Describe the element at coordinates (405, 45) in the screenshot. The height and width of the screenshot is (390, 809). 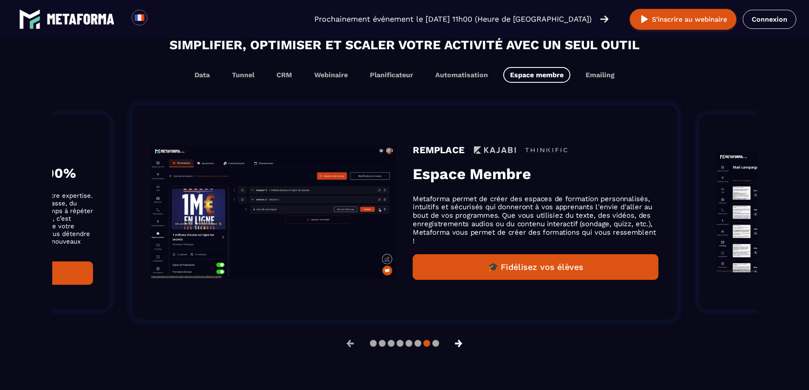
I see `h2: Simplifier, optimiser et scaler votre activité avec un seul outil` at that location.